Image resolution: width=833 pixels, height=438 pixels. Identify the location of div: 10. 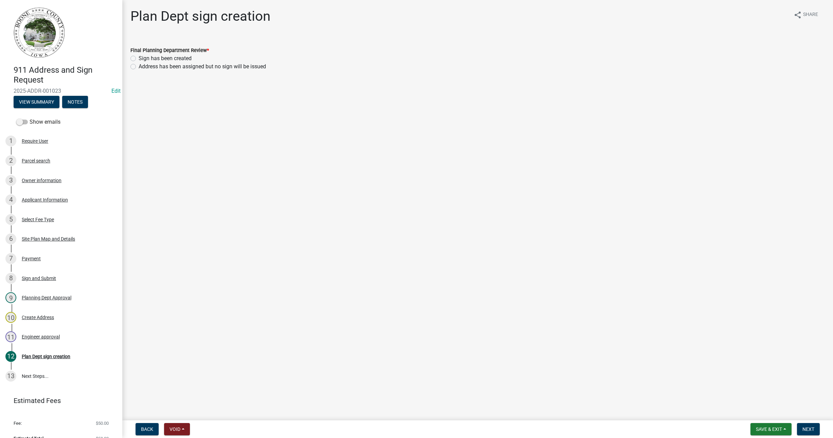
(11, 317).